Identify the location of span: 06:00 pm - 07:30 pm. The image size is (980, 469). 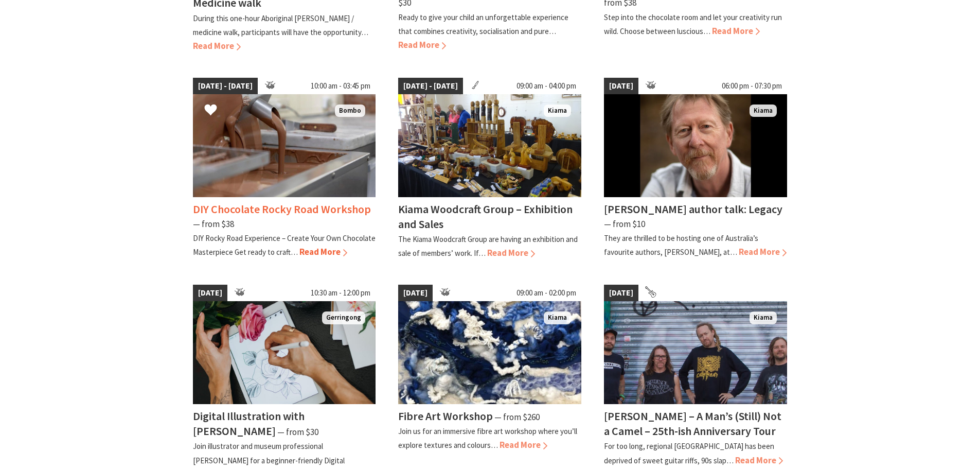
(751, 86).